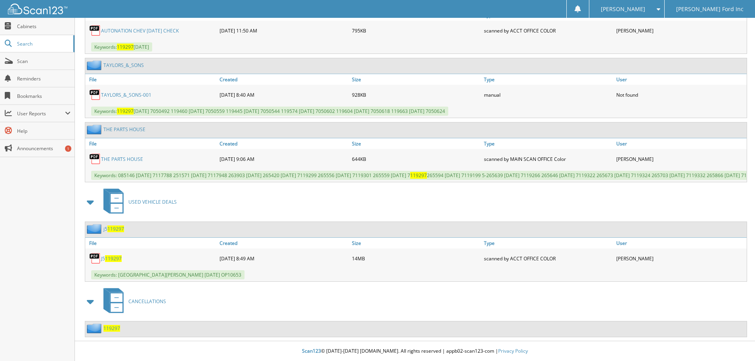  What do you see at coordinates (44, 96) in the screenshot?
I see `span: Bookmarks` at bounding box center [44, 96].